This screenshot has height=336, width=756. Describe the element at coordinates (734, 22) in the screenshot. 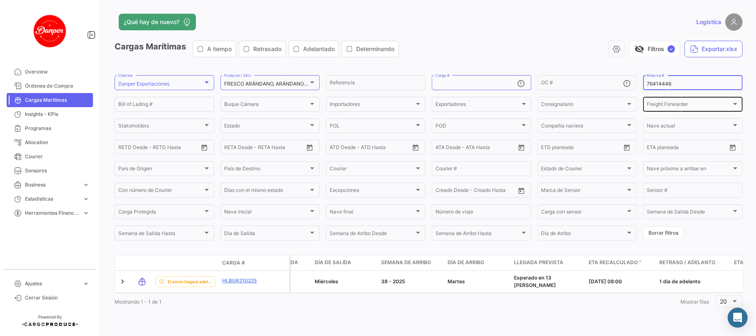

I see `img: placeholder-user.png` at that location.